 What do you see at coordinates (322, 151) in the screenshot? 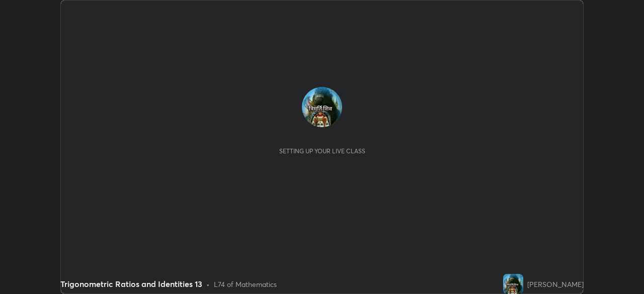
I see `div: Setting up your live class` at bounding box center [322, 151].